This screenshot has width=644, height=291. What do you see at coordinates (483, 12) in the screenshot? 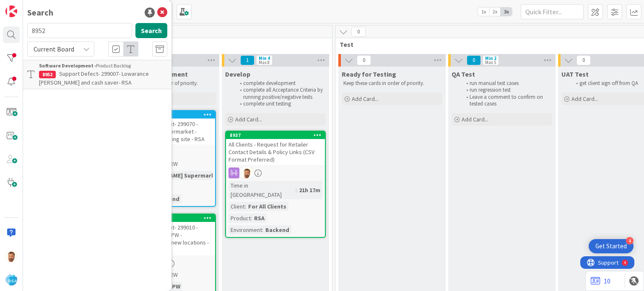
I see `span: 1x` at bounding box center [483, 12].